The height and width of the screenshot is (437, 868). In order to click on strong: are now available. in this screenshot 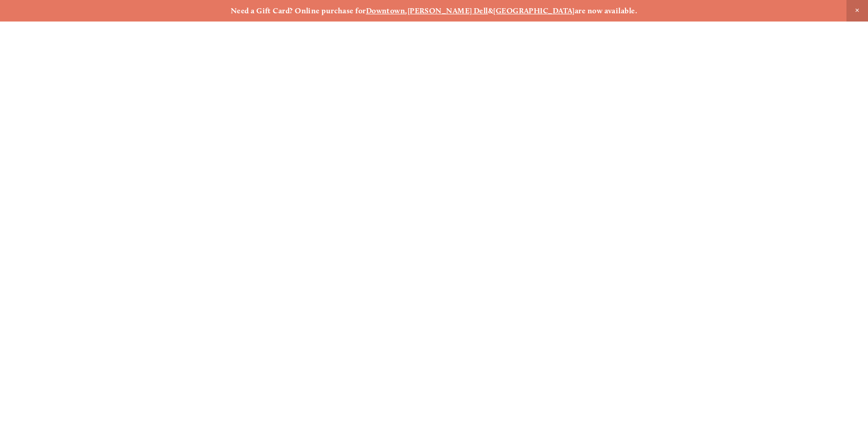, I will do `click(606, 10)`.